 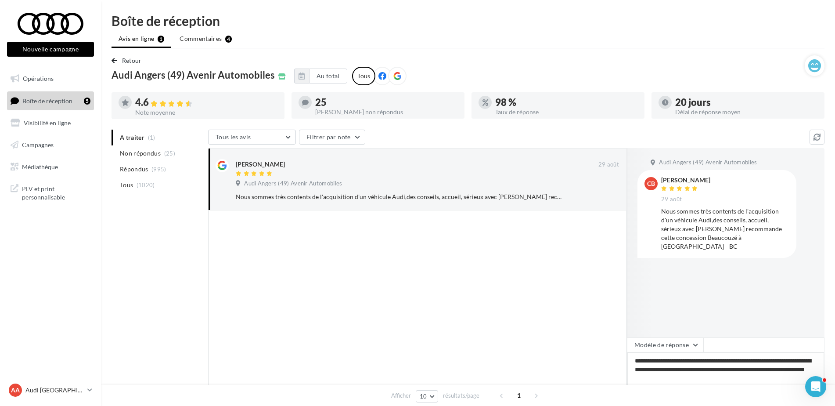 I want to click on span: (995), so click(x=159, y=169).